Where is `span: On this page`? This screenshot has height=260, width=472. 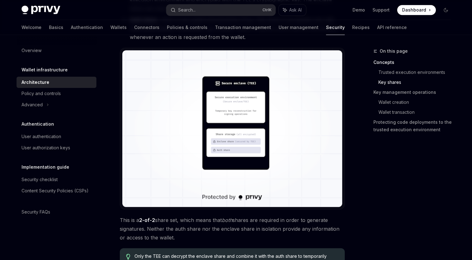 span: On this page is located at coordinates (394, 51).